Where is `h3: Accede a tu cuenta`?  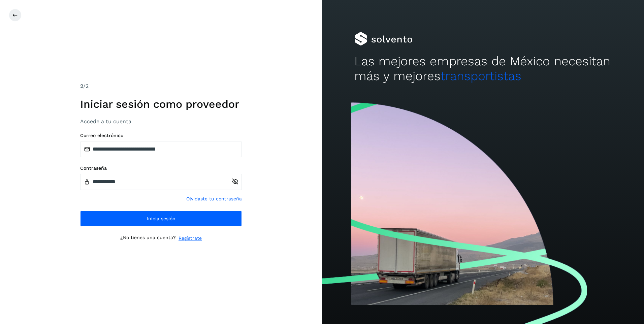
h3: Accede a tu cuenta is located at coordinates (161, 121).